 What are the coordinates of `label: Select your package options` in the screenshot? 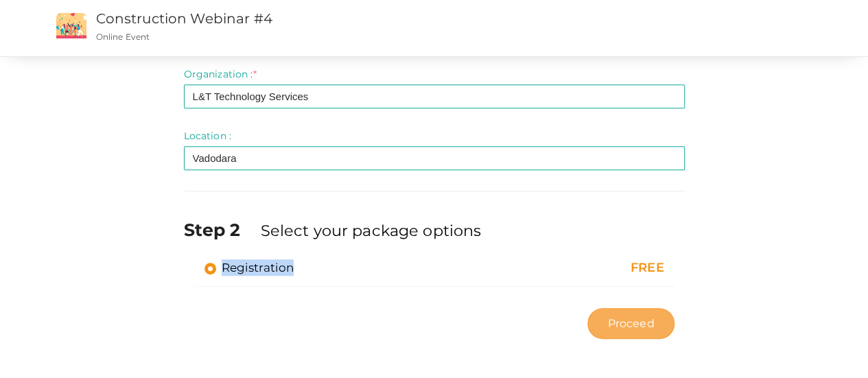 It's located at (370, 231).